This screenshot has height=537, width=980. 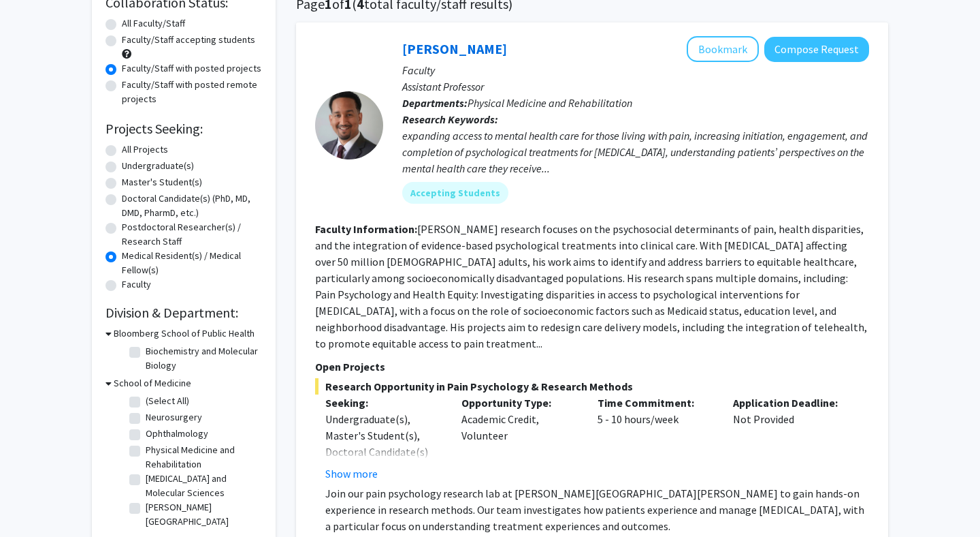 I want to click on label: Postdoctoral Researcher(s) / Research Staff, so click(x=192, y=234).